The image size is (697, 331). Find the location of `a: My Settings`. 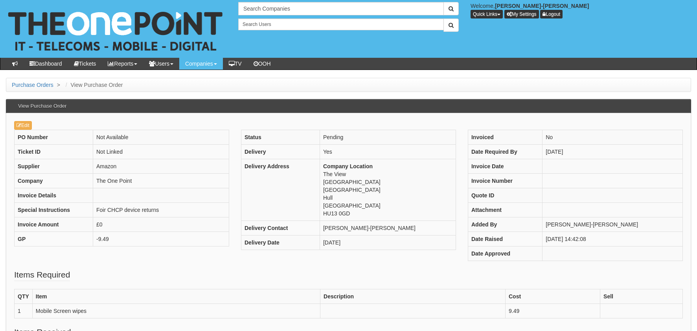

a: My Settings is located at coordinates (522, 14).